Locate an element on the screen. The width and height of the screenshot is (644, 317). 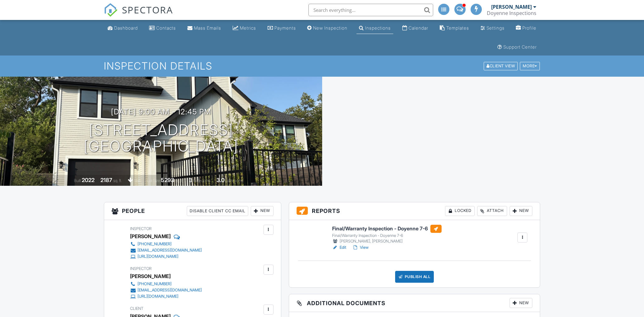
div: 2187 is located at coordinates (106, 180).